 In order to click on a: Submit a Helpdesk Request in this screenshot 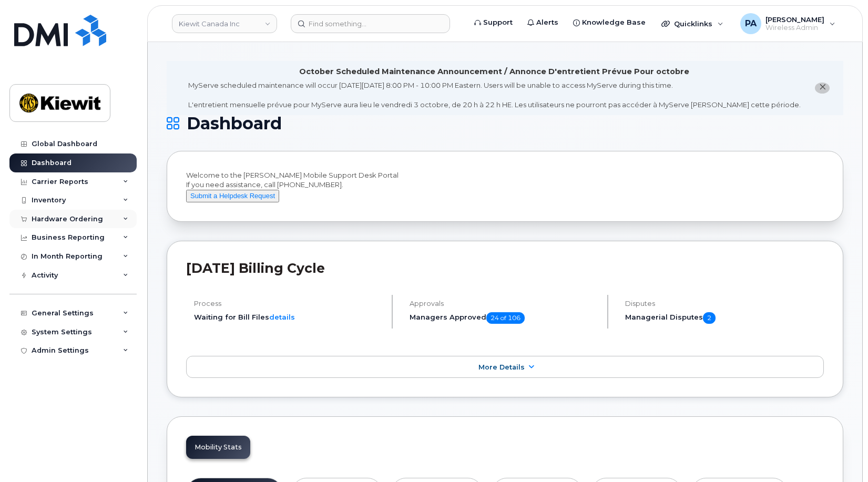, I will do `click(232, 196)`.